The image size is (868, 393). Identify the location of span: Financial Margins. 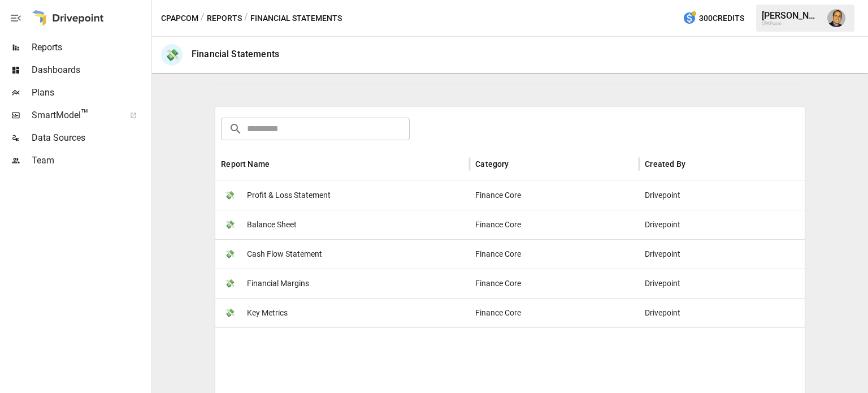
(278, 283).